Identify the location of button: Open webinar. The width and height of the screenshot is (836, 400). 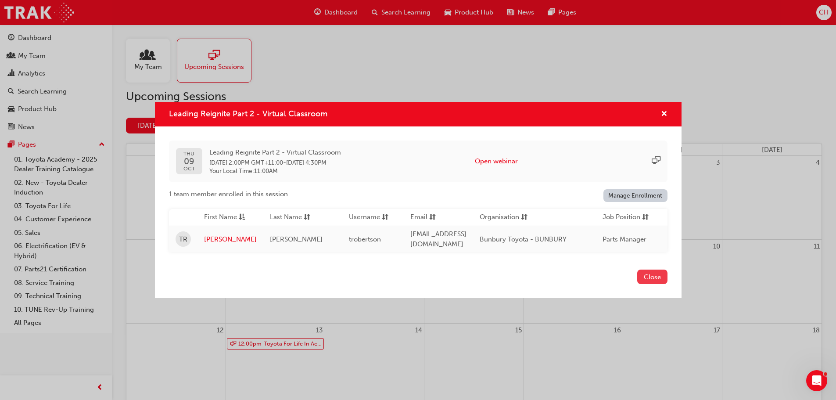
(496, 161).